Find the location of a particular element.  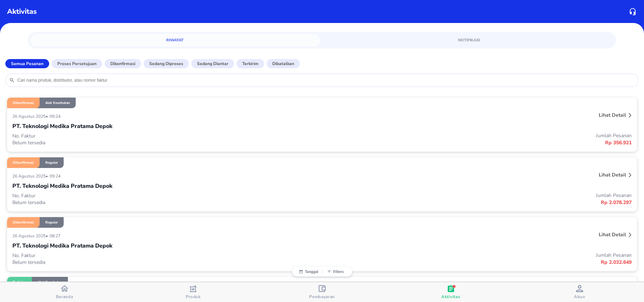

button: Terkirim is located at coordinates (250, 64).